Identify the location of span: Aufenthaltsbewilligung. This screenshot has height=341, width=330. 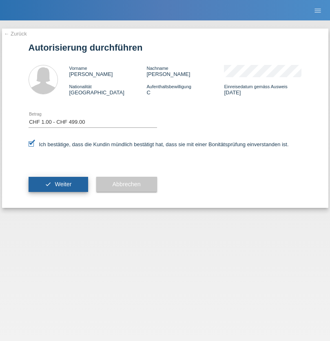
(169, 87).